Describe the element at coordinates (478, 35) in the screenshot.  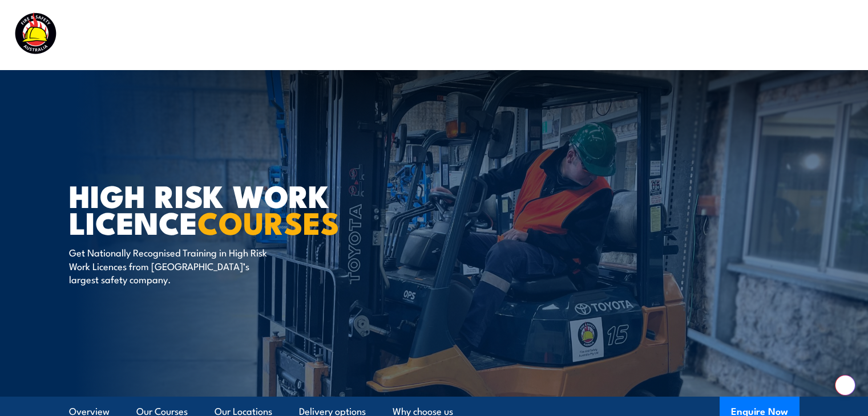
I see `a: Emergency Response Services` at that location.